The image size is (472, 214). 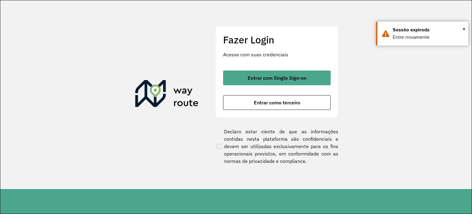 I want to click on div: Sessão expirada, so click(x=428, y=30).